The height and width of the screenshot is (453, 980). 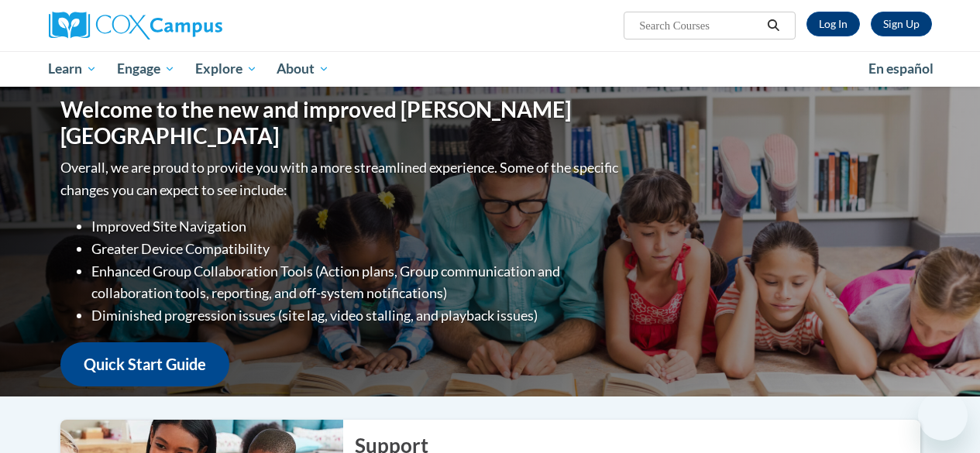 What do you see at coordinates (773, 26) in the screenshot?
I see `button: Search` at bounding box center [773, 26].